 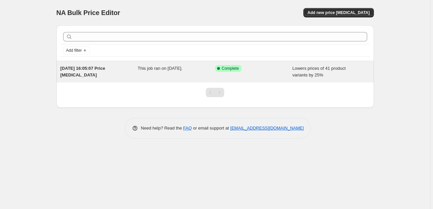 What do you see at coordinates (211, 128) in the screenshot?
I see `span: or email support at` at bounding box center [211, 128].